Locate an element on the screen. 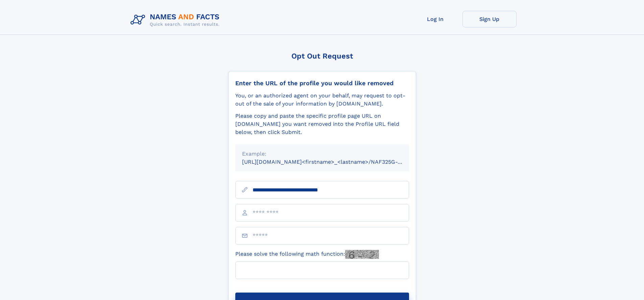  a: Log In is located at coordinates (435, 19).